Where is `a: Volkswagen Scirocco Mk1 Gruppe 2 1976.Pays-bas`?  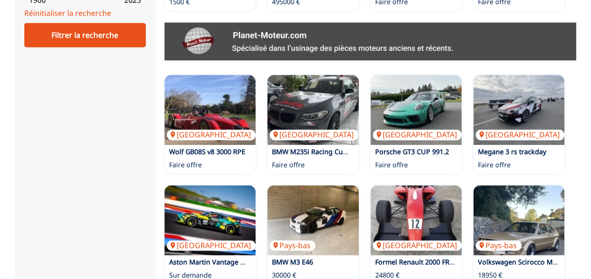
a: Volkswagen Scirocco Mk1 Gruppe 2 1976.Pays-bas is located at coordinates (519, 220).